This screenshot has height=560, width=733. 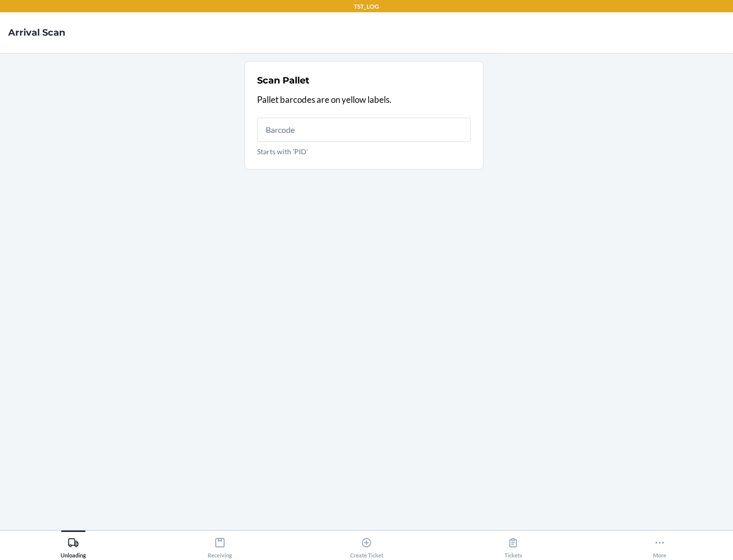 What do you see at coordinates (660, 545) in the screenshot?
I see `button: More` at bounding box center [660, 545].